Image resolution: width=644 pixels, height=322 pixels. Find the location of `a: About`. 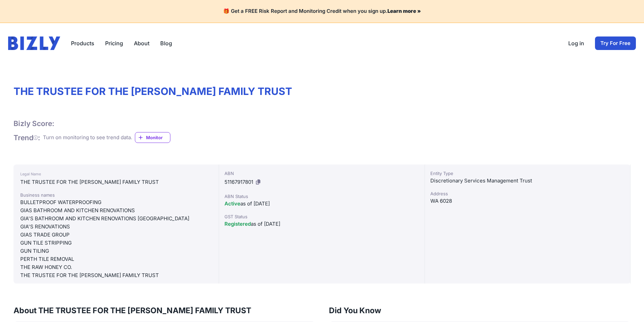

a: About is located at coordinates (142, 43).